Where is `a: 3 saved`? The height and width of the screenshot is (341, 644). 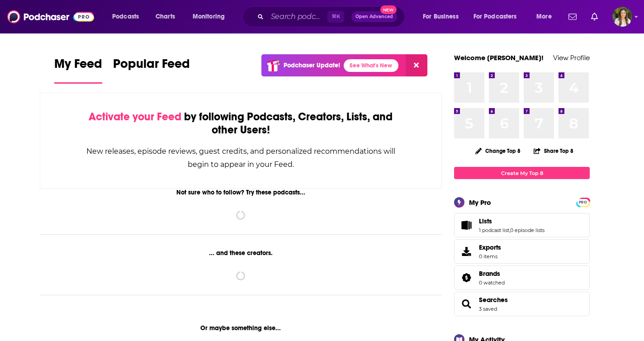 a: 3 saved is located at coordinates (488, 309).